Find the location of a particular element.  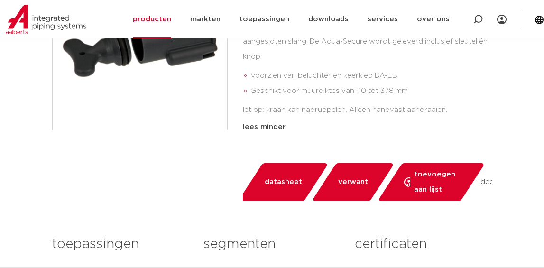

li: Geschikt voor muurdiktes van 110 tot 378 mm is located at coordinates (371, 91).